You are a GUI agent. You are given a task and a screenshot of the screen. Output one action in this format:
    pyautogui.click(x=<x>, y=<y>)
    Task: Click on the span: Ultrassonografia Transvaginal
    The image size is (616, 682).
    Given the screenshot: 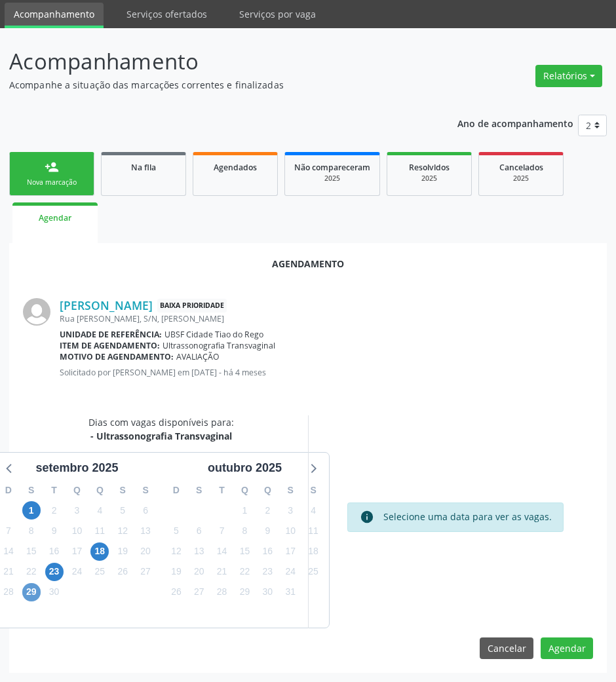 What is the action you would take?
    pyautogui.click(x=219, y=345)
    